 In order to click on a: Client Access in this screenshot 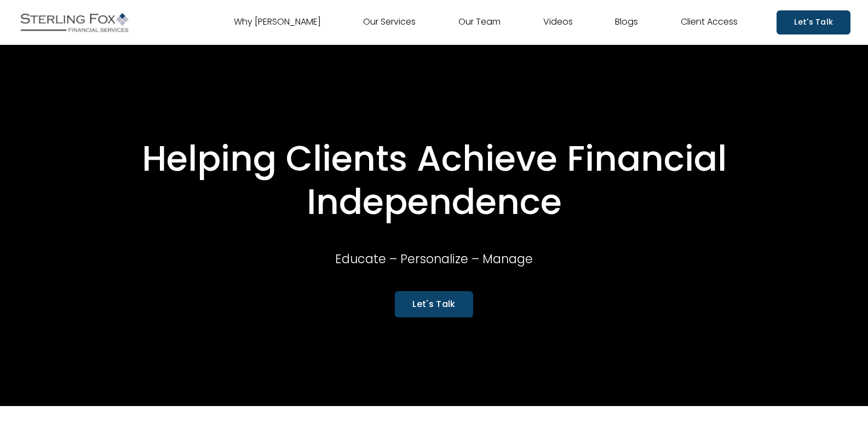, I will do `click(709, 22)`.